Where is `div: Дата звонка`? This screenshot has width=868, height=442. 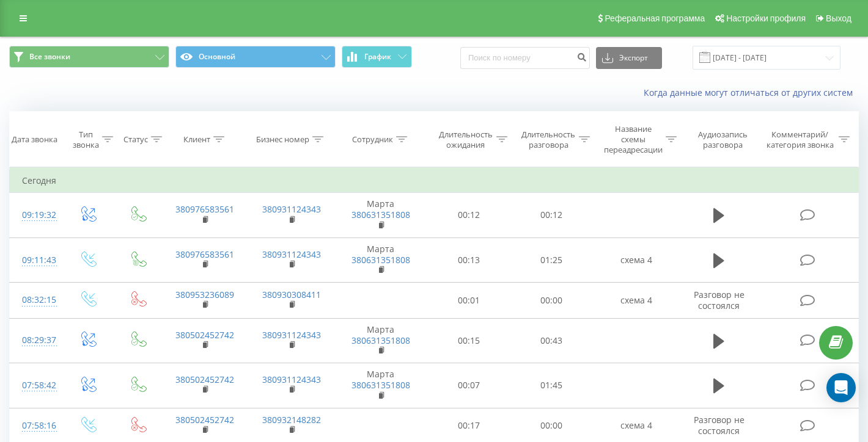 div: Дата звонка is located at coordinates (34, 139).